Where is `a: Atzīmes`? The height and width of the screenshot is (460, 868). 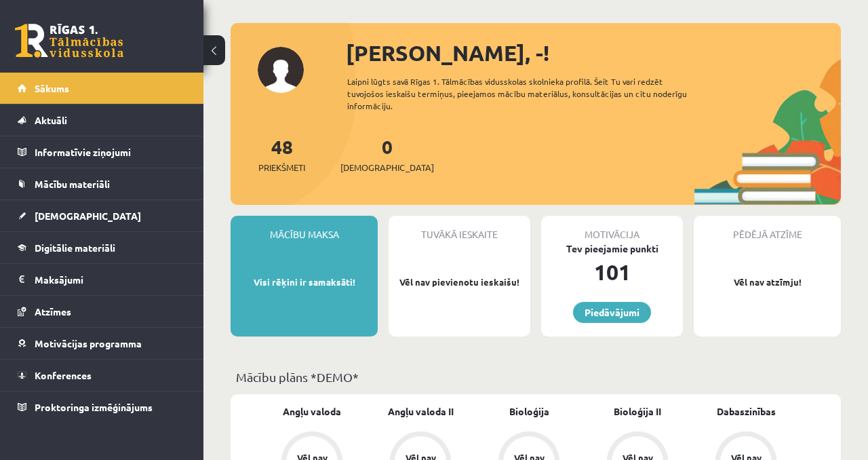 a: Atzīmes is located at coordinates (102, 311).